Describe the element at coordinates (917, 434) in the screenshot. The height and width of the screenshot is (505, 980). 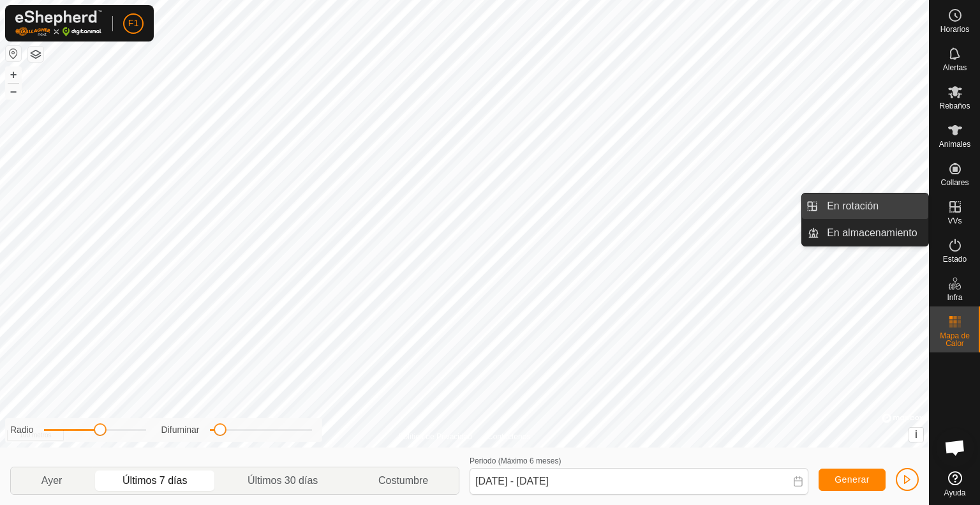
I see `button: i` at that location.